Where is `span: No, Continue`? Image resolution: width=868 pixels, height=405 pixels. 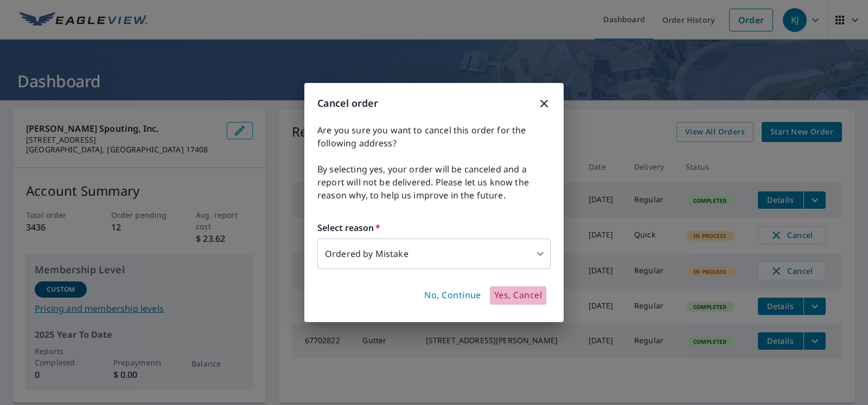
span: No, Continue is located at coordinates (452, 296).